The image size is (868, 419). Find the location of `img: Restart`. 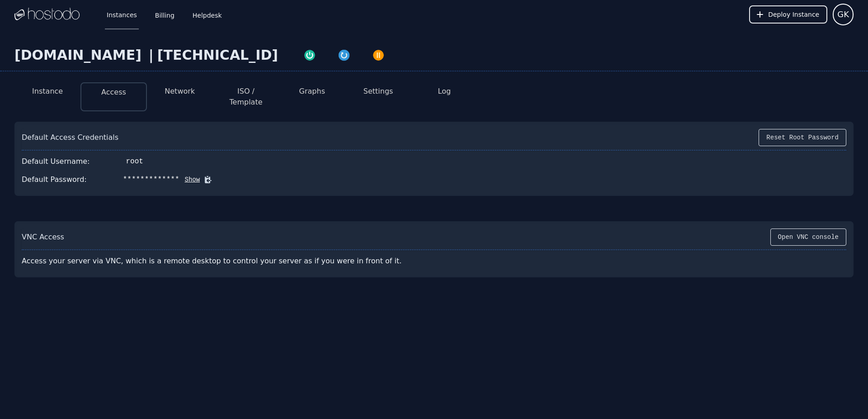

img: Restart is located at coordinates (344, 56).